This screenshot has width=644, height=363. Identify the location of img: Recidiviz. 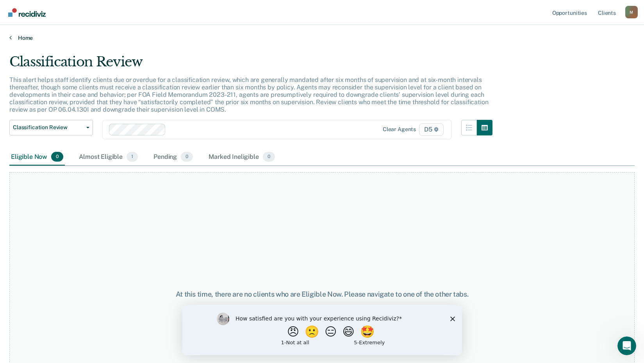
(27, 13).